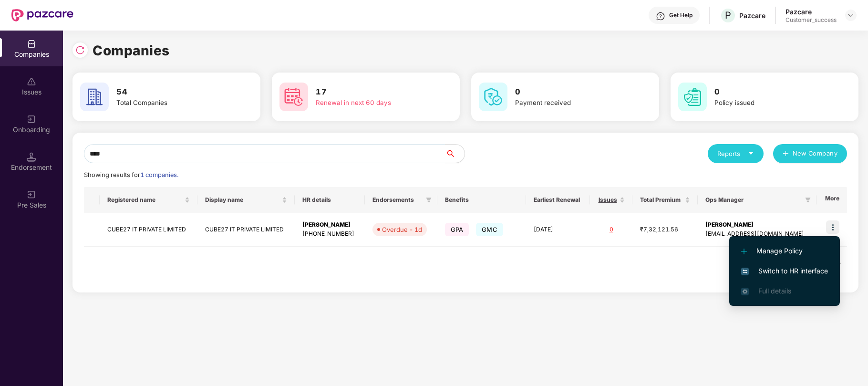 Image resolution: width=868 pixels, height=386 pixels. Describe the element at coordinates (572, 102) in the screenshot. I see `div: Payment received` at that location.